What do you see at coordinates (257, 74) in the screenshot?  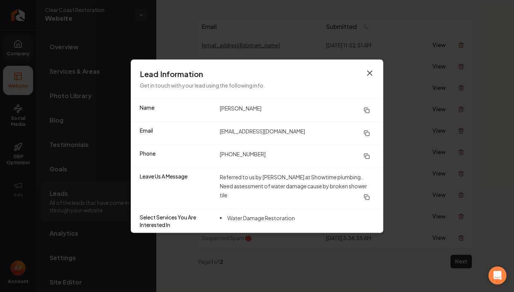 I see `h3: Lead Information` at bounding box center [257, 74].